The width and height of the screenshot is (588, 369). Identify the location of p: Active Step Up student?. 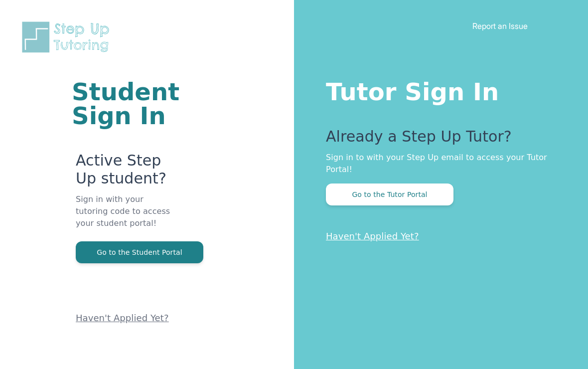
(125, 172).